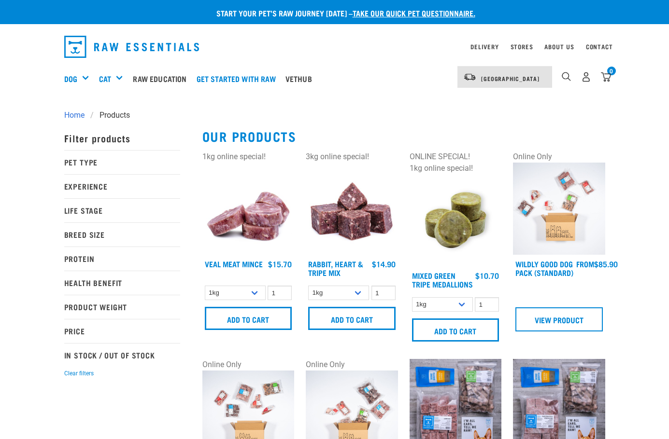 The height and width of the screenshot is (439, 669). Describe the element at coordinates (122, 259) in the screenshot. I see `p: Protein` at that location.